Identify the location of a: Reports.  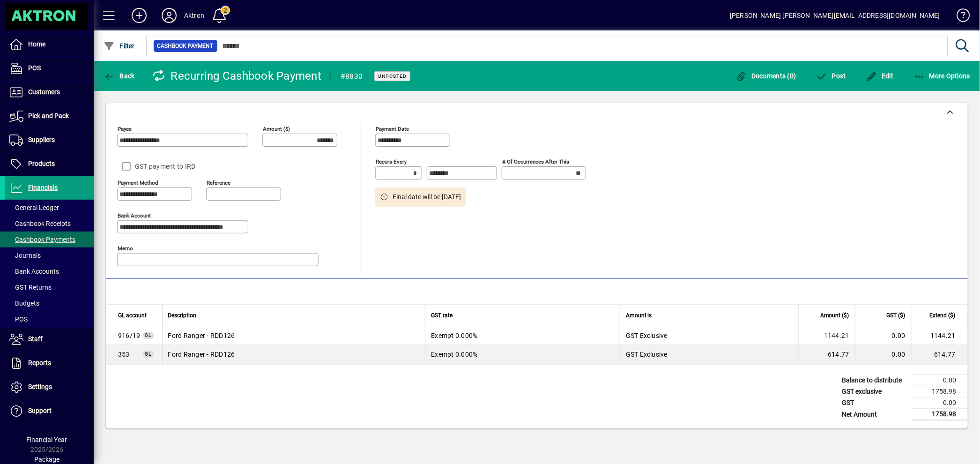
(49, 363).